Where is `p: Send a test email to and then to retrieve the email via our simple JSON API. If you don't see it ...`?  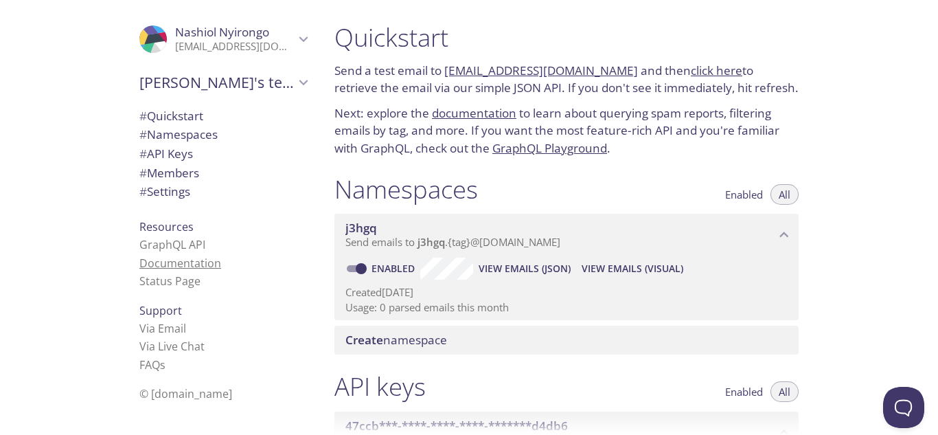 p: Send a test email to and then to retrieve the email via our simple JSON API. If you don't see it ... is located at coordinates (567, 79).